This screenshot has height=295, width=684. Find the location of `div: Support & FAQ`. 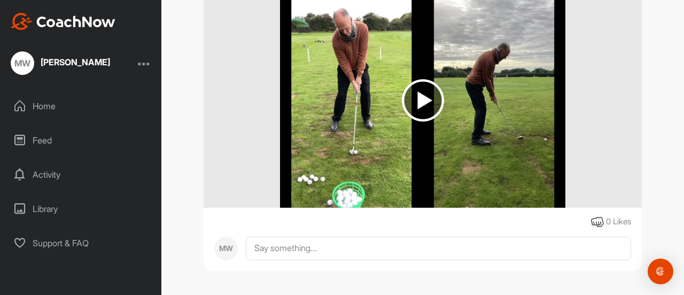

div: Support & FAQ is located at coordinates (81, 243).